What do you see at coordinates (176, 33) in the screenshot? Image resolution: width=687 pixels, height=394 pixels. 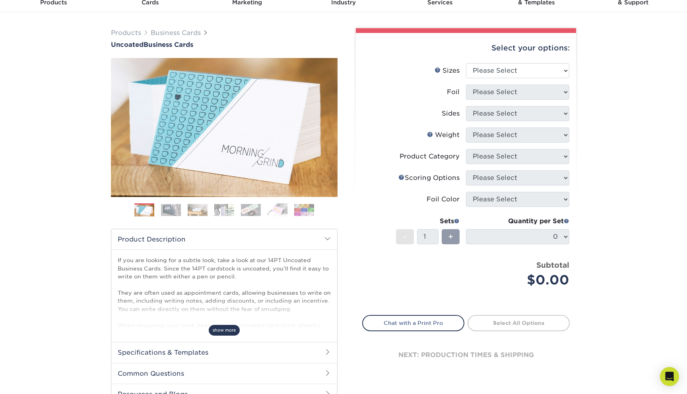 I see `a: Business Cards` at bounding box center [176, 33].